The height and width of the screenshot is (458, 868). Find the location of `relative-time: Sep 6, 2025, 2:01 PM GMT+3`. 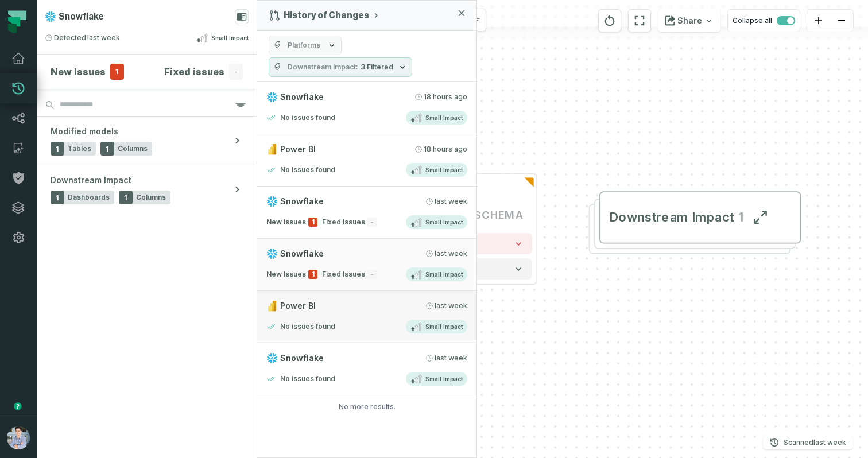

relative-time: Sep 6, 2025, 2:01 PM GMT+3 is located at coordinates (451, 306).